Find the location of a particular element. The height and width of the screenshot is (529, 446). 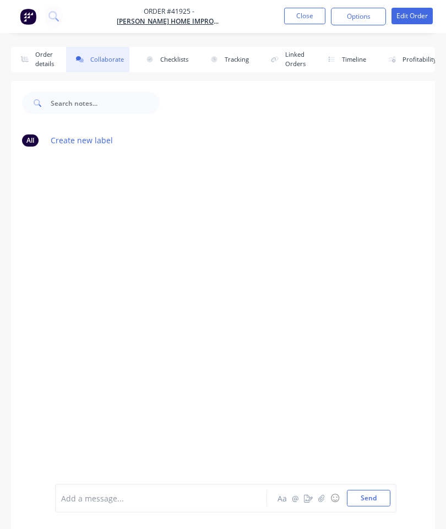

img: Factory is located at coordinates (28, 17).